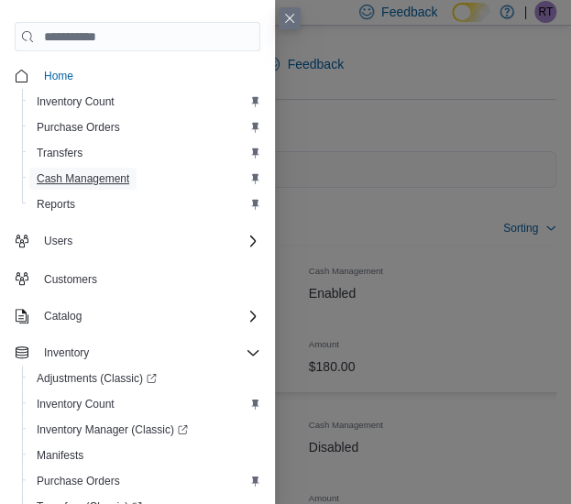 This screenshot has height=504, width=571. Describe the element at coordinates (290, 18) in the screenshot. I see `button: Close this dialog` at that location.